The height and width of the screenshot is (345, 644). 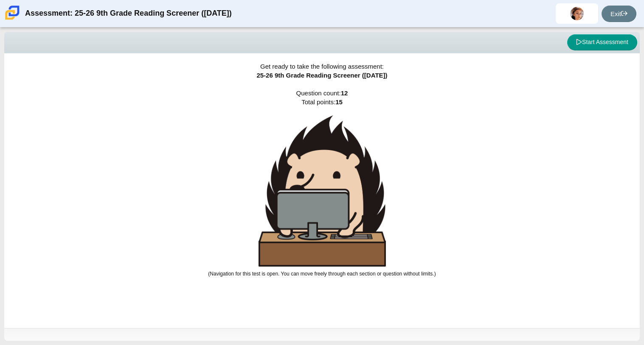 I want to click on small: (Navigation for this test is open. You can move freely through each section or question without l..., so click(x=322, y=274).